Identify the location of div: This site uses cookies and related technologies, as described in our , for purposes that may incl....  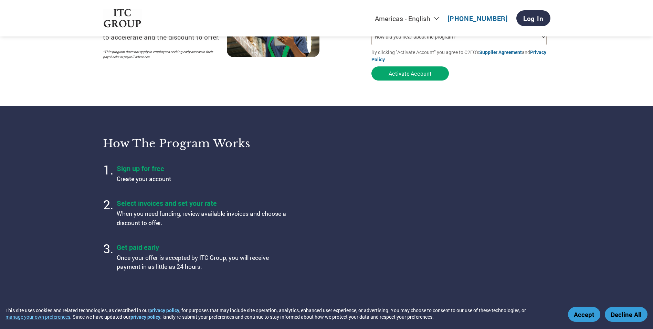
(281, 313).